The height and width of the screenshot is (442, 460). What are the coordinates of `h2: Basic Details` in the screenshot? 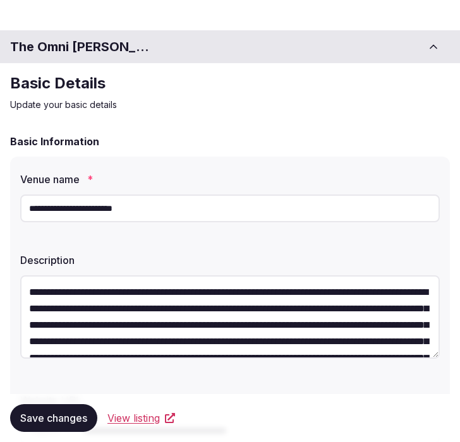 It's located at (230, 83).